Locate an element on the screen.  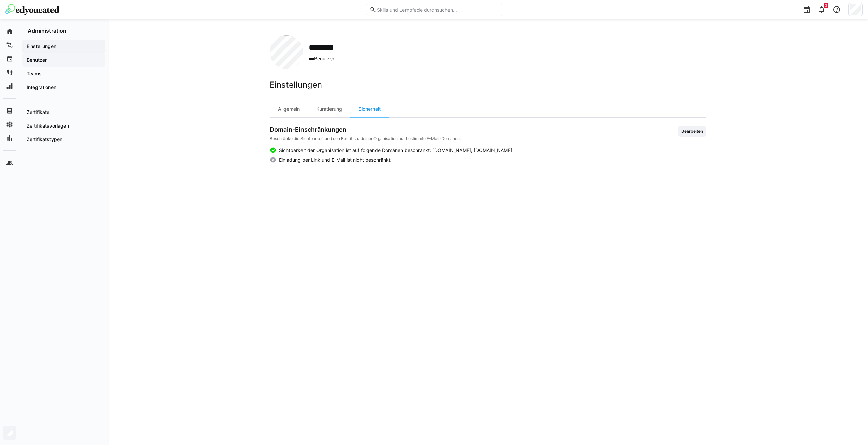
button: Bearbeiten is located at coordinates (692, 131).